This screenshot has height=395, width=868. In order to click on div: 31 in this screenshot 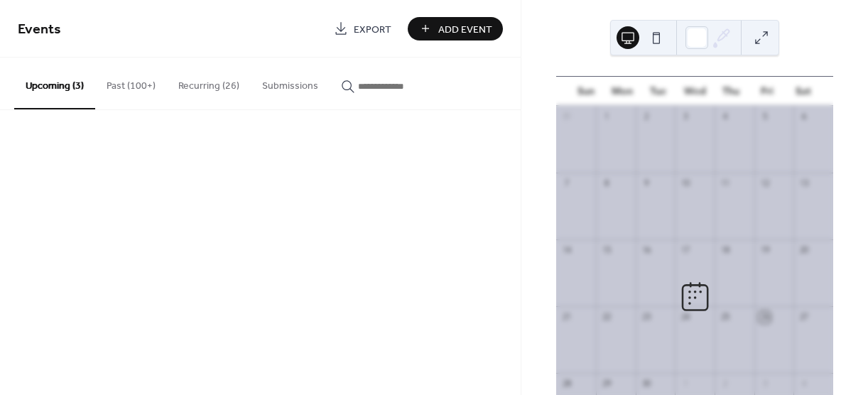, I will do `click(567, 116)`.